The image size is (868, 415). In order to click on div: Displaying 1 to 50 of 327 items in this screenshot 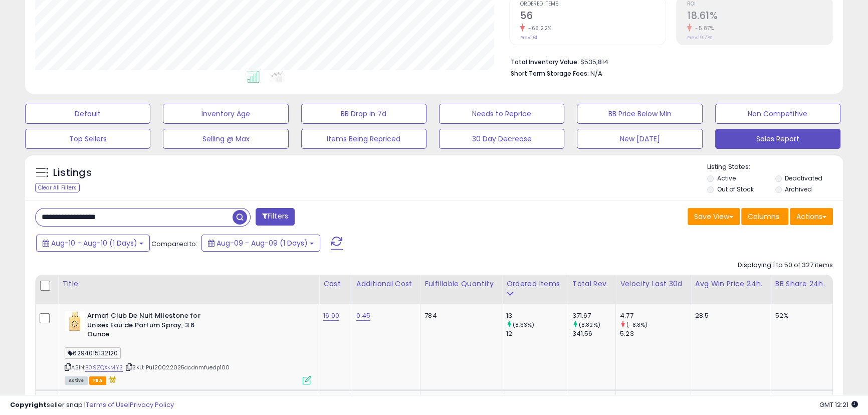, I will do `click(786, 265)`.